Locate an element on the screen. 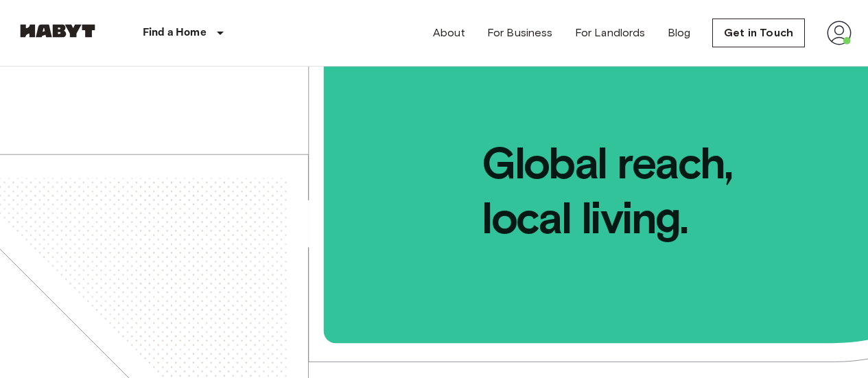 The height and width of the screenshot is (378, 868). a: For Landlords is located at coordinates (610, 33).